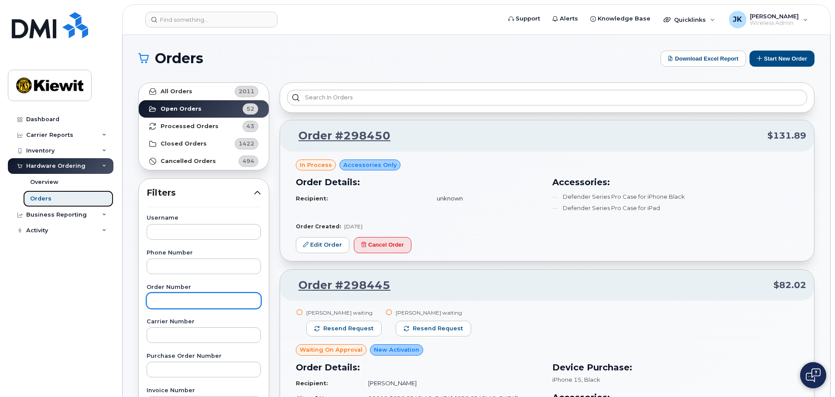  What do you see at coordinates (331, 350) in the screenshot?
I see `span: Waiting On Approval` at bounding box center [331, 350].